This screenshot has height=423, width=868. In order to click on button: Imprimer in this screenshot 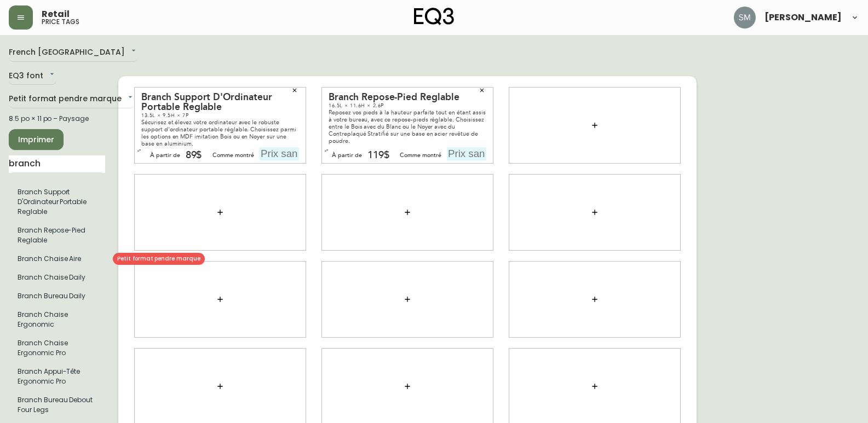, I will do `click(36, 139)`.